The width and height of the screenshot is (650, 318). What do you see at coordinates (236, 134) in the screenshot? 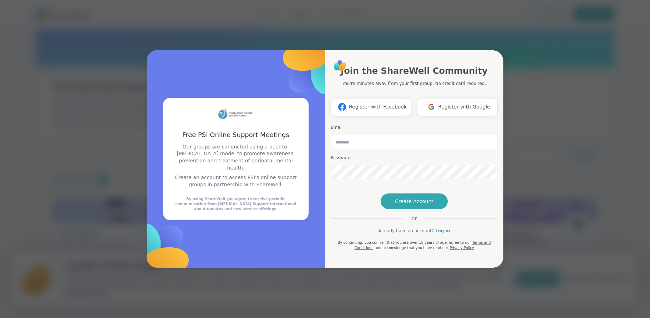
I see `h3: Free PSI Online Support Meetings` at bounding box center [236, 134].